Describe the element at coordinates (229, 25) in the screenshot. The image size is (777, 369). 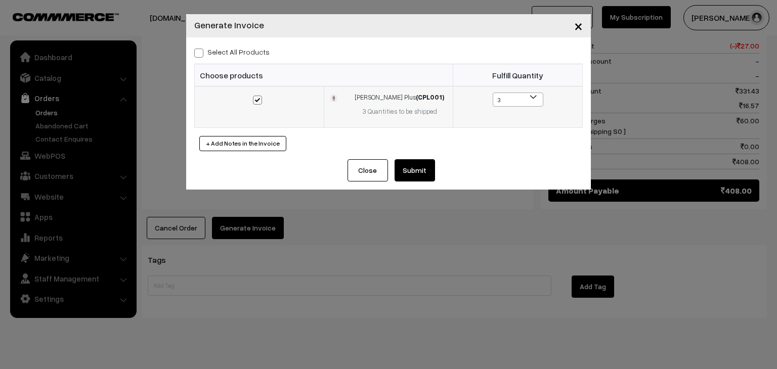
I see `h4: Generate Invoice` at that location.